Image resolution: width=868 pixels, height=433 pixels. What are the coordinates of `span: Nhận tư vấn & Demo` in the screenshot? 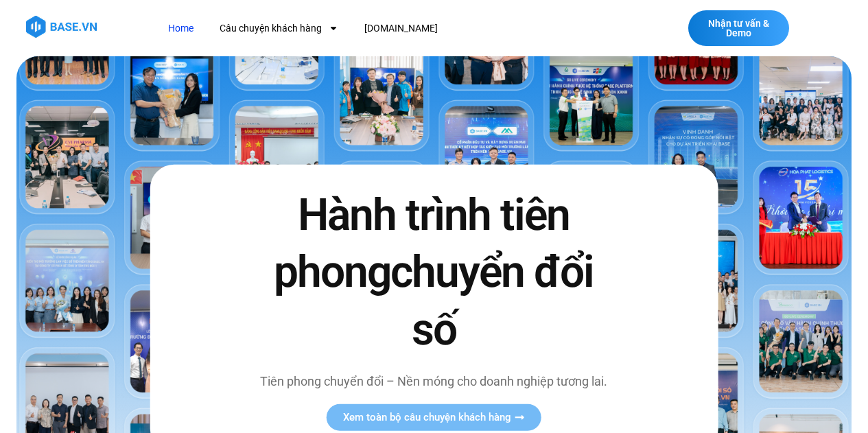 It's located at (739, 28).